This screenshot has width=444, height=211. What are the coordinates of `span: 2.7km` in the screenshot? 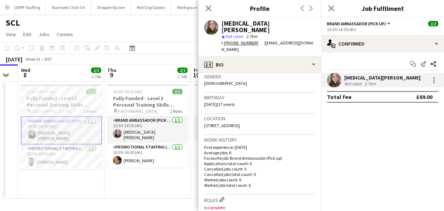 It's located at (251, 36).